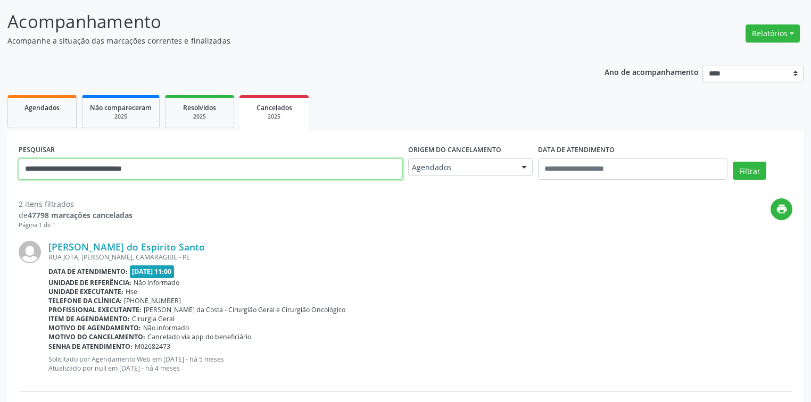 The width and height of the screenshot is (811, 402). What do you see at coordinates (576, 150) in the screenshot?
I see `label: DATA DE ATENDIMENTO` at bounding box center [576, 150].